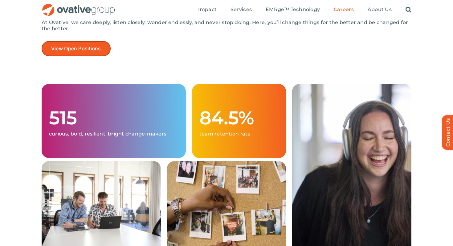  What do you see at coordinates (293, 10) in the screenshot?
I see `span: EMRge™ Technology` at bounding box center [293, 10].